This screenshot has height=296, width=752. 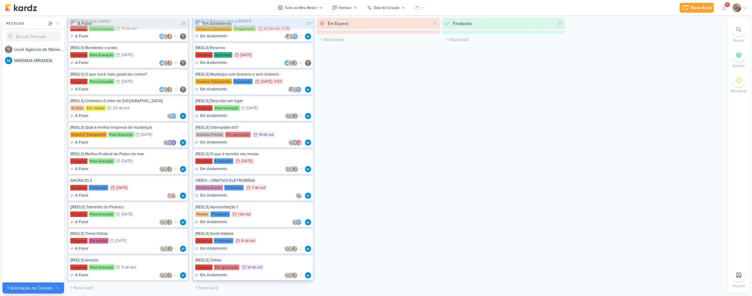 I want to click on input: Buscar Pessoas, so click(x=33, y=36).